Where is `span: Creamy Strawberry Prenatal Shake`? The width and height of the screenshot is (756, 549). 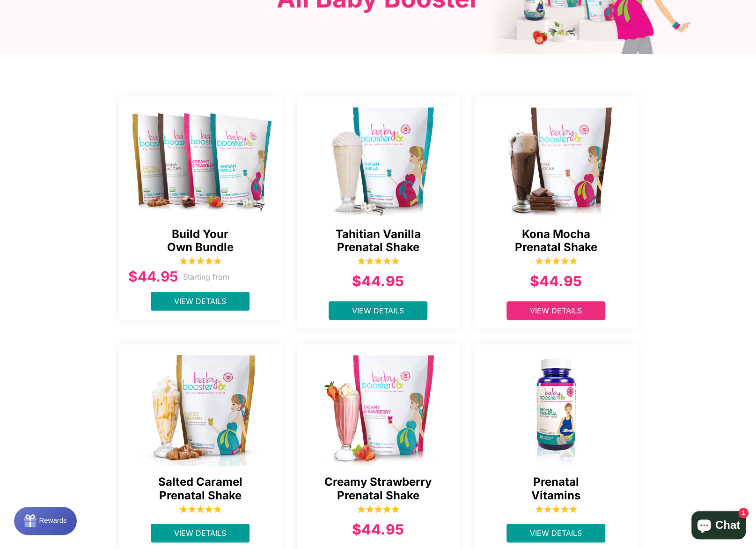 span: Creamy Strawberry Prenatal Shake is located at coordinates (378, 489).